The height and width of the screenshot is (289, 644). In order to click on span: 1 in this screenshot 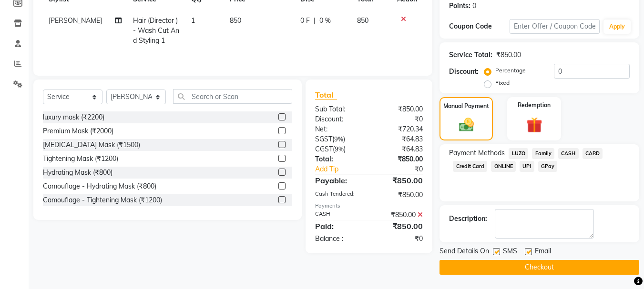, I will do `click(193, 21)`.